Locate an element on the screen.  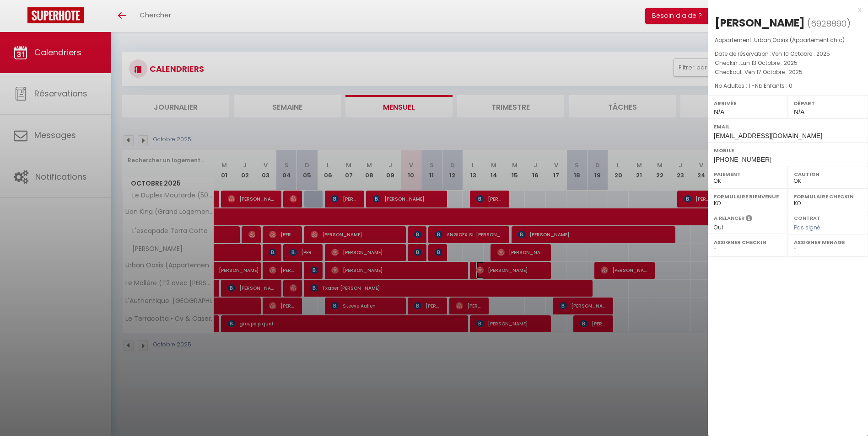
span: Ven 17 Octobre . 2025 is located at coordinates (773, 72).